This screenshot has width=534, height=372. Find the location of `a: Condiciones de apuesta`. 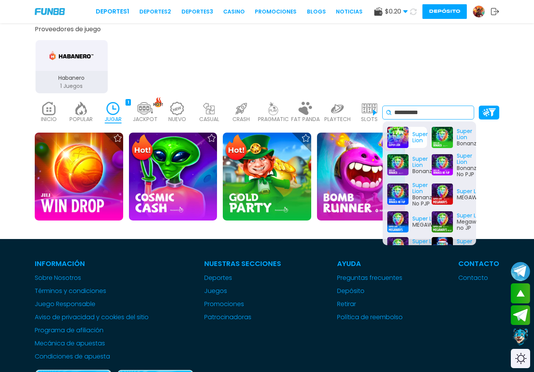

a: Condiciones de apuesta is located at coordinates (91, 357).